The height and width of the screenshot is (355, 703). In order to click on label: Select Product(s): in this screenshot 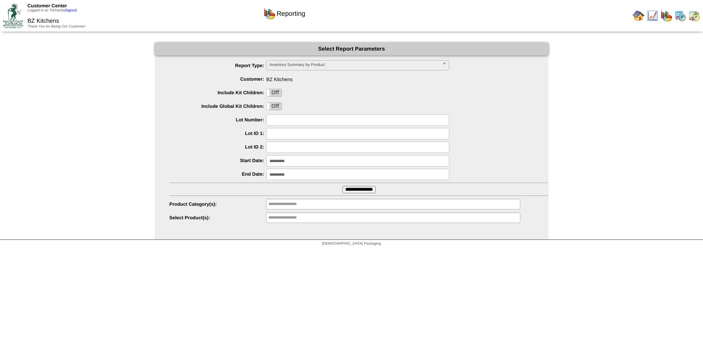, I will do `click(218, 217)`.